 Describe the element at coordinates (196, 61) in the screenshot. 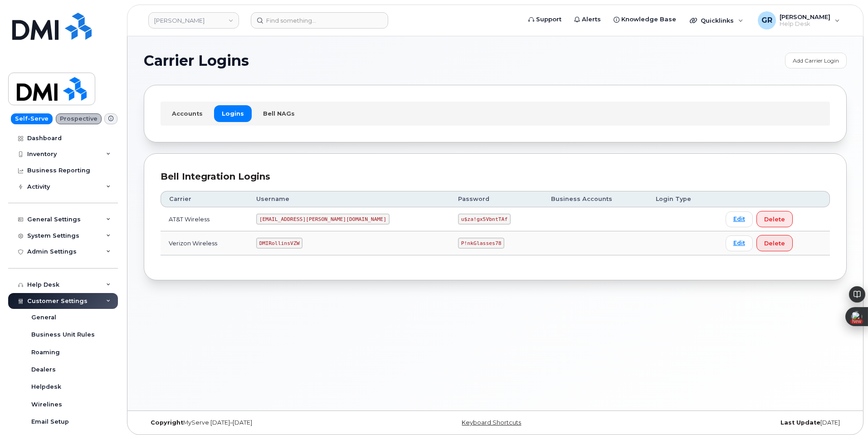

I see `span: Carrier Logins` at that location.